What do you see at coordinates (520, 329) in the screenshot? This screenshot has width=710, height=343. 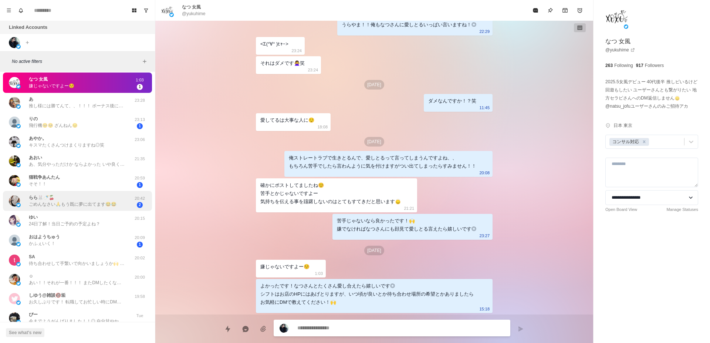 I see `button: Send message` at bounding box center [520, 329].